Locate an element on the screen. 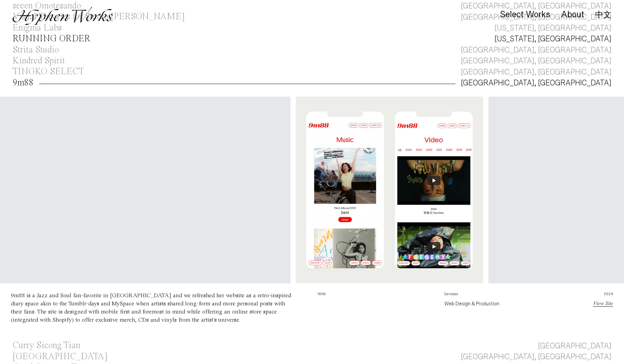 This screenshot has height=364, width=624. div: Enigma Labs is located at coordinates (37, 28).